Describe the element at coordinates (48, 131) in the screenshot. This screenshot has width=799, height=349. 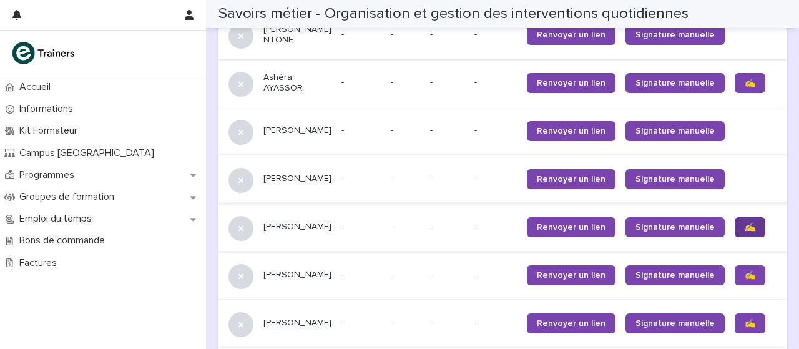
I see `font: Kit Formateur` at that location.